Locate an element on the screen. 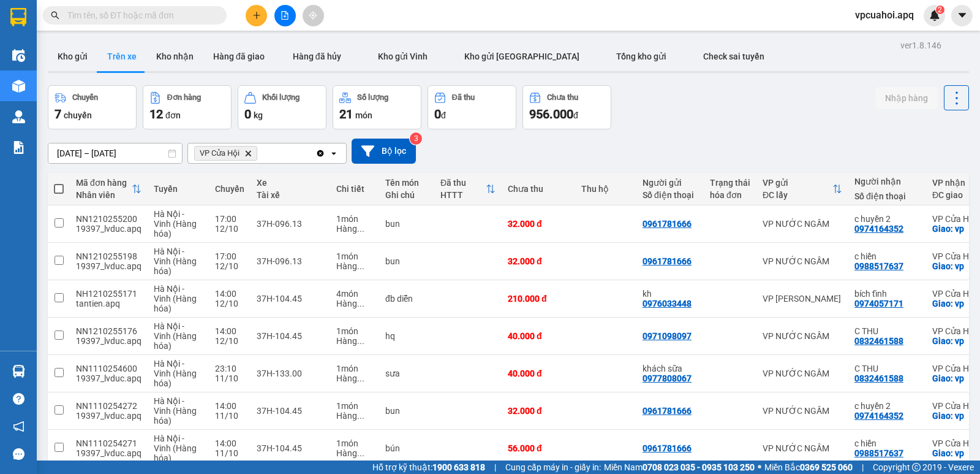 This screenshot has height=474, width=980. span: Miền Bắc is located at coordinates (808, 467).